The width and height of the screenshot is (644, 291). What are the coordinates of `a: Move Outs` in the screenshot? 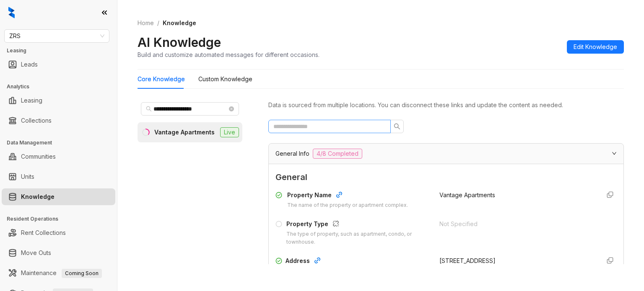 It's located at (36, 253).